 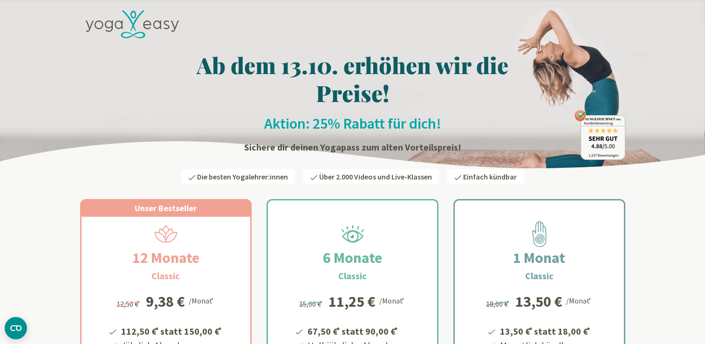 What do you see at coordinates (242, 177) in the screenshot?
I see `span: Die besten Yogalehrer:innen` at bounding box center [242, 177].